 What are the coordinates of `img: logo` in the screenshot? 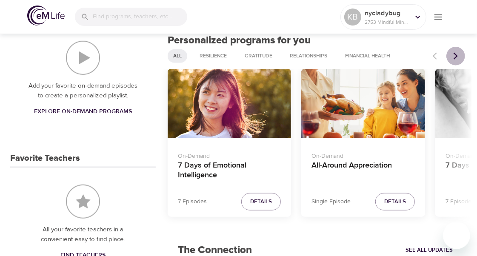 It's located at (46, 15).